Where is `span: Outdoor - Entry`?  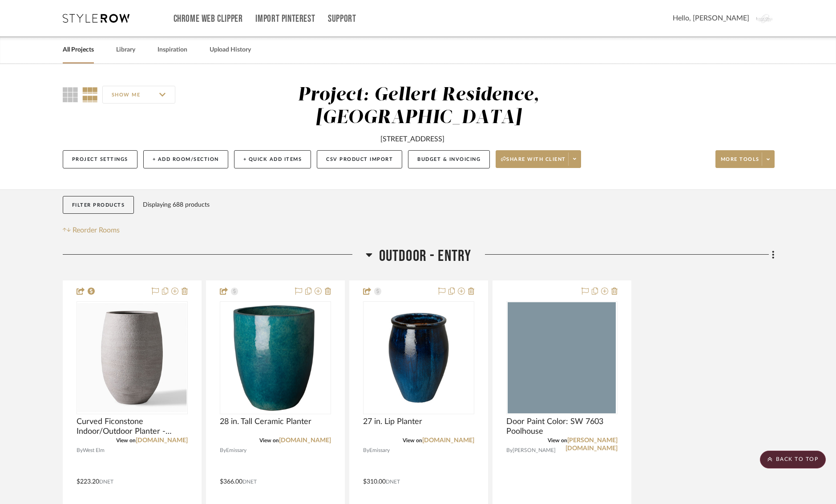 span: Outdoor - Entry is located at coordinates (426, 256).